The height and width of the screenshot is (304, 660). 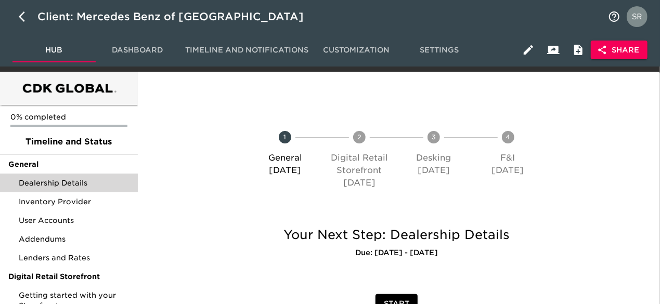 What do you see at coordinates (69, 117) in the screenshot?
I see `p: 0% completed` at bounding box center [69, 117].